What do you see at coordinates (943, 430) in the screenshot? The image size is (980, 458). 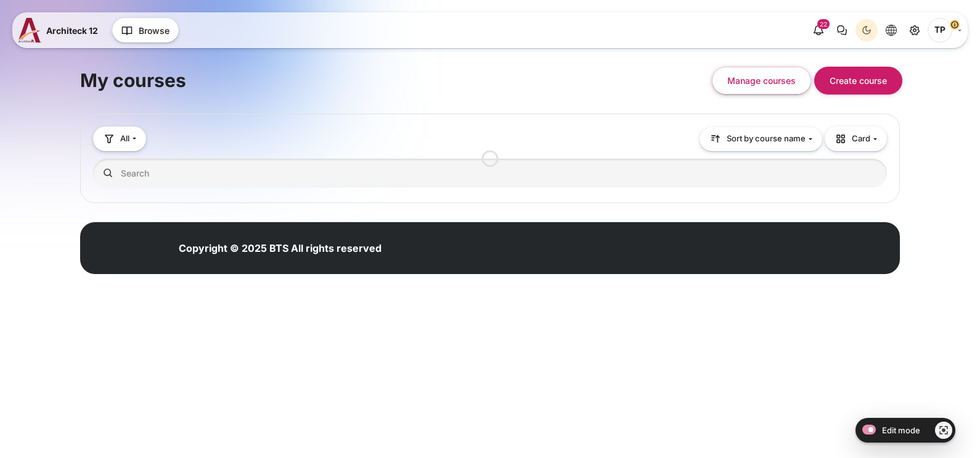 I see `a: Show/Hide - Region` at bounding box center [943, 430].